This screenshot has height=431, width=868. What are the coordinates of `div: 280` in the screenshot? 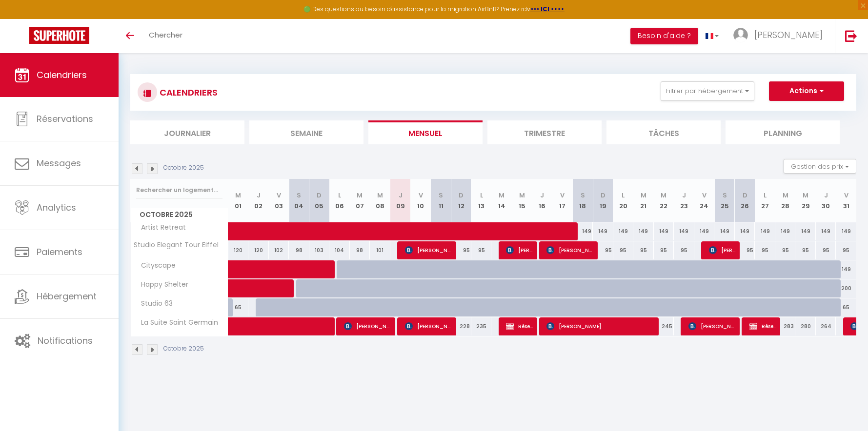 It's located at (806, 326).